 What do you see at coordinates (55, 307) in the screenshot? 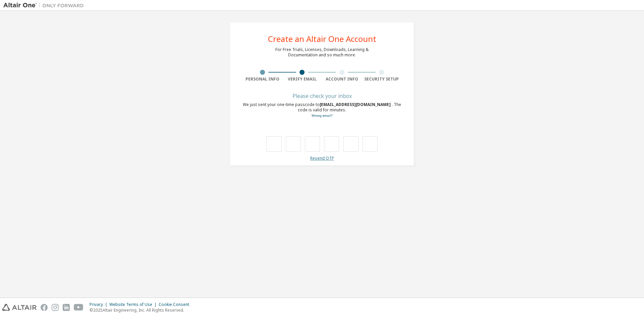
I see `img: instagram.svg` at bounding box center [55, 307].